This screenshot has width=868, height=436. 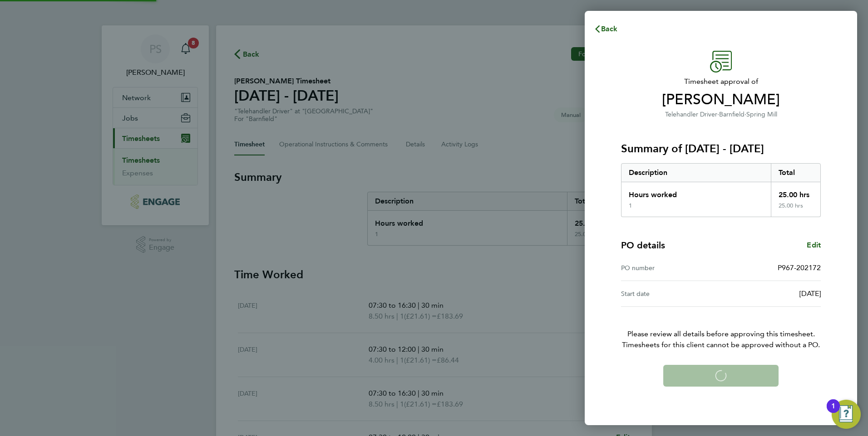 I want to click on a: Edit, so click(x=813, y=245).